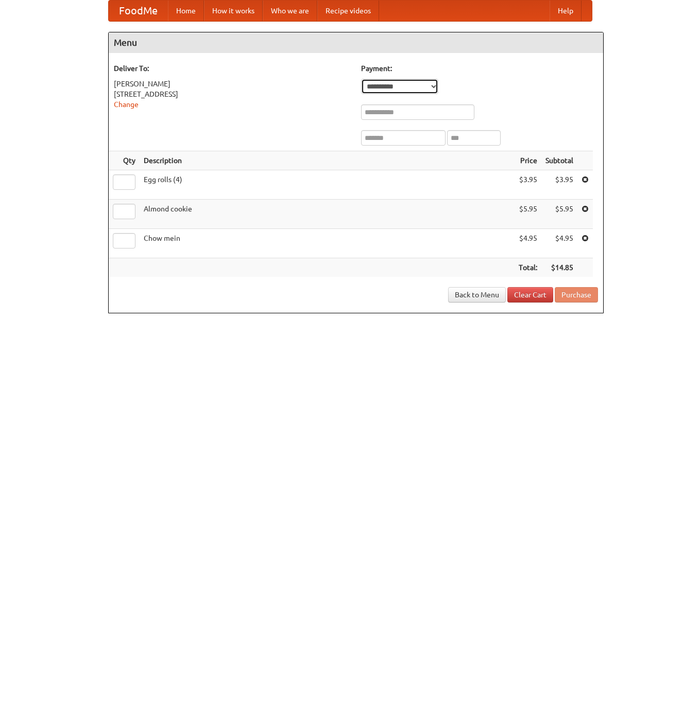 The width and height of the screenshot is (700, 728). I want to click on a: Back to Menu, so click(476, 295).